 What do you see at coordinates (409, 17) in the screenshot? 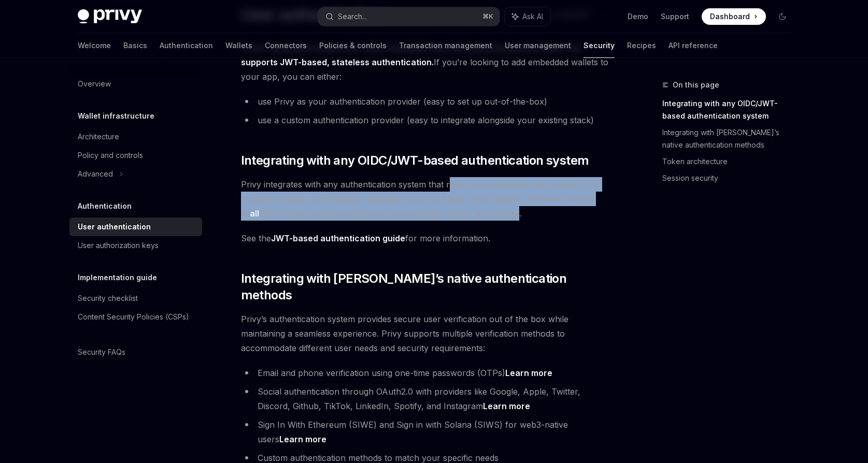
I see `button: Search...⌘K` at bounding box center [409, 17].